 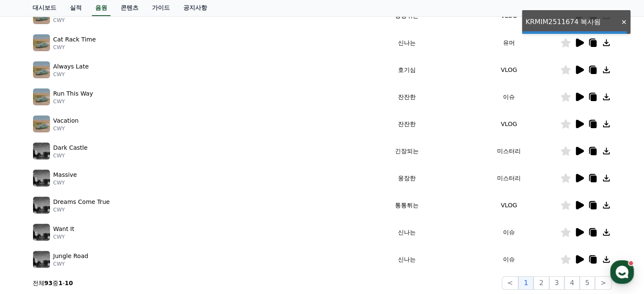 What do you see at coordinates (65, 175) in the screenshot?
I see `p: Massive` at bounding box center [65, 175].